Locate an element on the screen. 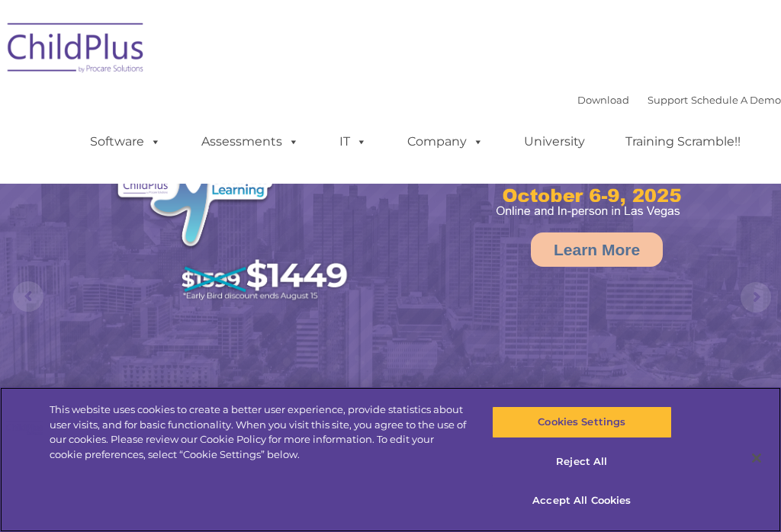 The image size is (781, 532). a: University is located at coordinates (554, 141).